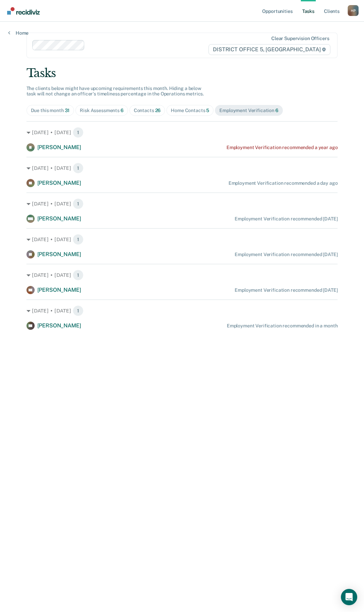 The image size is (364, 612). I want to click on a: Home, so click(19, 33).